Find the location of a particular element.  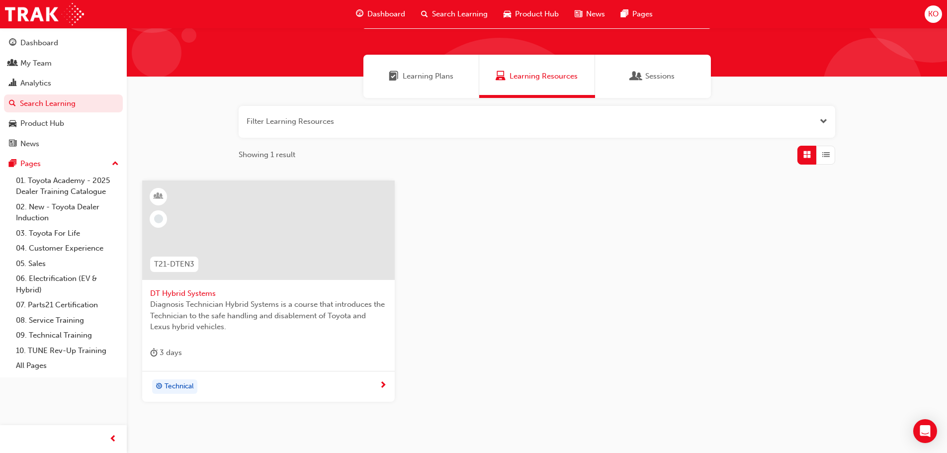

span: learningRecordVerb_NONE-icon is located at coordinates (159, 219).